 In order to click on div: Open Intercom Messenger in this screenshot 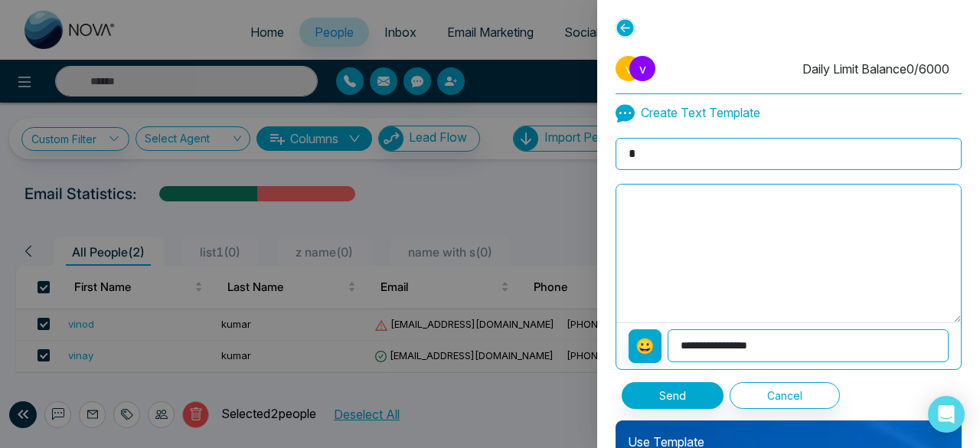, I will do `click(946, 414)`.